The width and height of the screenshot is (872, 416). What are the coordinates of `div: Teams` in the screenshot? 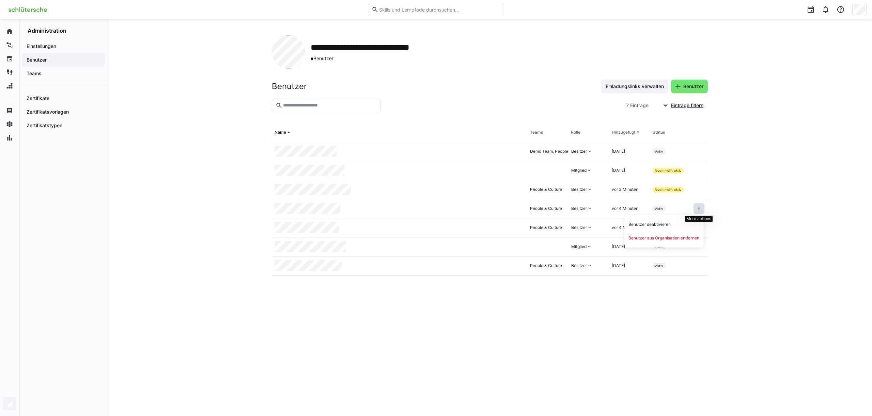 It's located at (536, 132).